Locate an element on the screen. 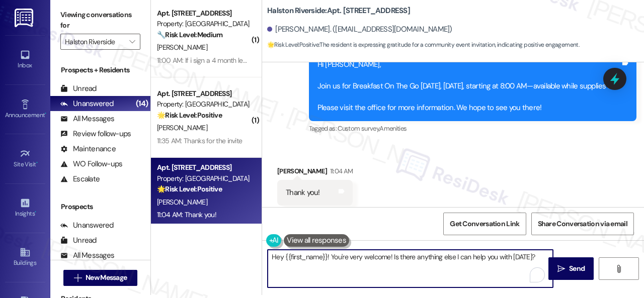 Image resolution: width=644 pixels, height=298 pixels. span: : The resident is expressing gratitude for a community event invitation, indicating positive enga... is located at coordinates (423, 45).